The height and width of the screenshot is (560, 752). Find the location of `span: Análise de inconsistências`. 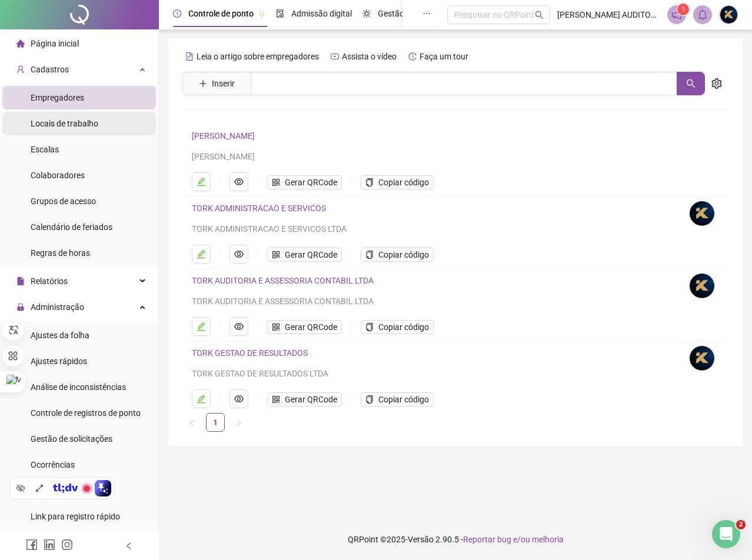

span: Análise de inconsistências is located at coordinates (78, 387).